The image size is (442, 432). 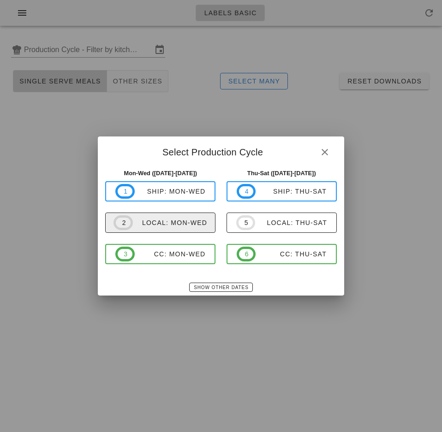 What do you see at coordinates (220, 151) in the screenshot?
I see `div: Select Production Cycle` at bounding box center [220, 151].